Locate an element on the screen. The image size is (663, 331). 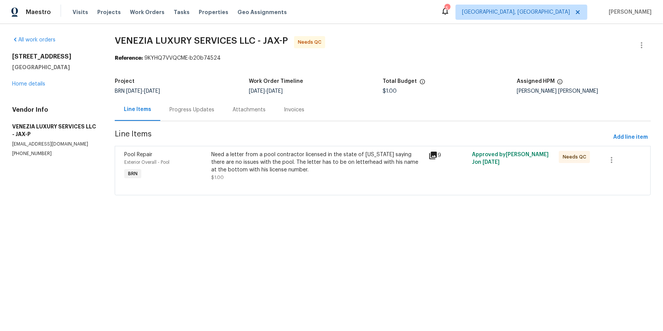
h5: Assigned HPM is located at coordinates (535, 81).